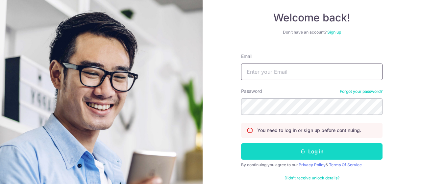 The width and height of the screenshot is (421, 184). Describe the element at coordinates (312, 165) in the screenshot. I see `a: Privacy Policy` at that location.